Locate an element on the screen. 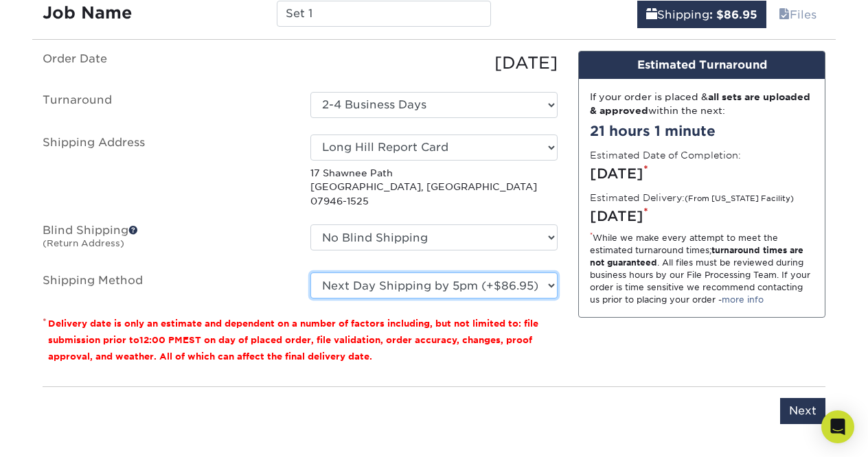 The width and height of the screenshot is (868, 457). div: While we make every attempt to meet the estimated turnaround times; . All files must be reviewed ... is located at coordinates (702, 269).